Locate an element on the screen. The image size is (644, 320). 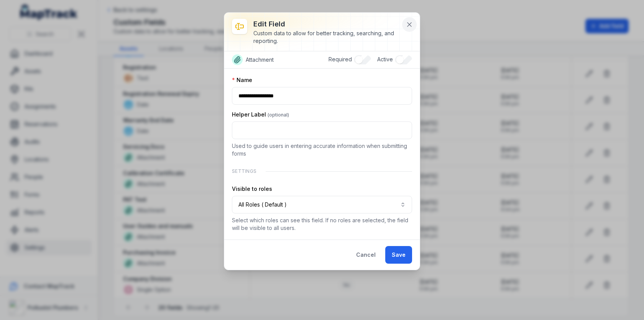
p: Used to guide users in entering accurate information when submitting forms is located at coordinates (322, 150).